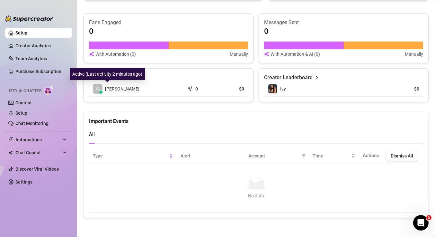  What do you see at coordinates (92, 134) in the screenshot?
I see `span: All` at bounding box center [92, 134].